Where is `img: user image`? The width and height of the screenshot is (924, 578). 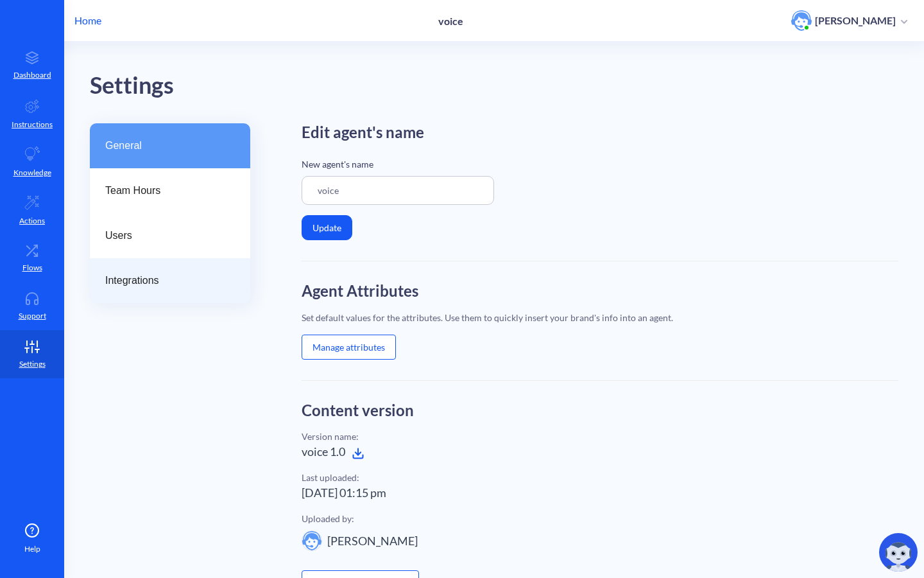
img: user image is located at coordinates (311, 541).